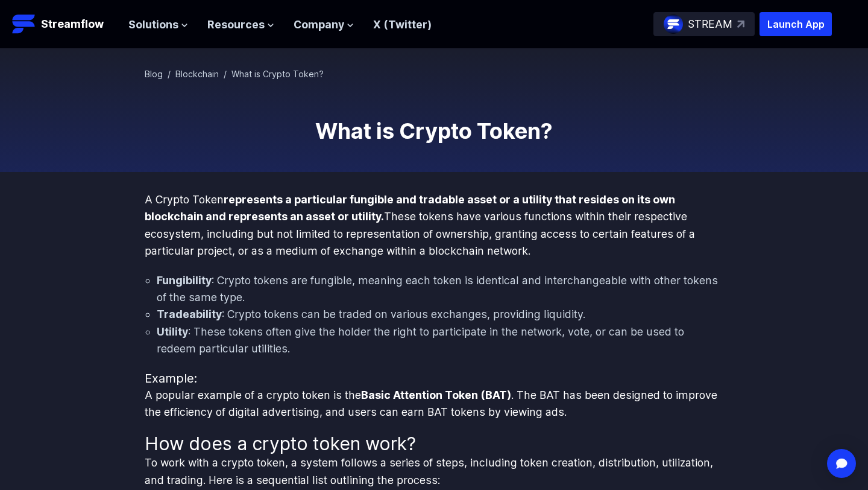 The height and width of the screenshot is (490, 868). What do you see at coordinates (434, 226) in the screenshot?
I see `p: A Crypto Token These tokens have various functions within their respective ecosystem, including b...` at bounding box center [434, 226].